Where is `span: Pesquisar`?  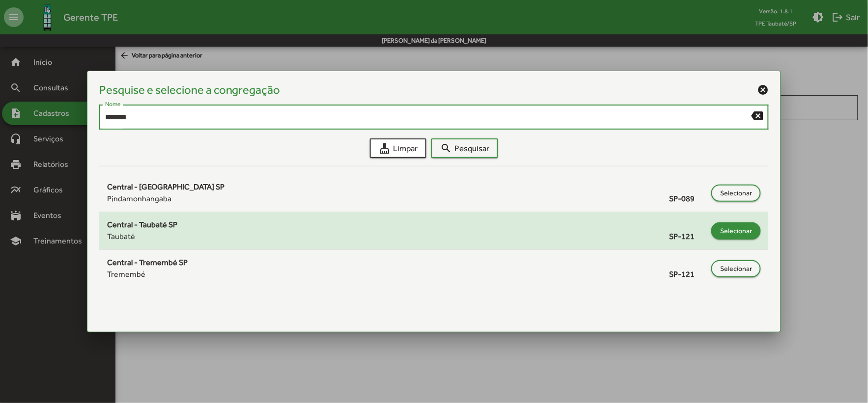 span: Pesquisar is located at coordinates (465, 148).